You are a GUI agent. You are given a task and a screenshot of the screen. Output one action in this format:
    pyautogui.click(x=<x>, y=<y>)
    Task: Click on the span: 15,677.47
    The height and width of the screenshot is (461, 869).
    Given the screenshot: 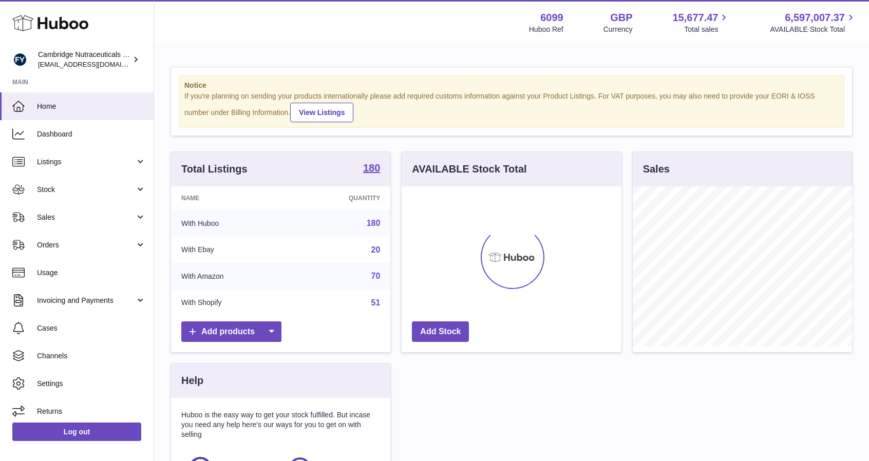 What is the action you would take?
    pyautogui.click(x=695, y=17)
    